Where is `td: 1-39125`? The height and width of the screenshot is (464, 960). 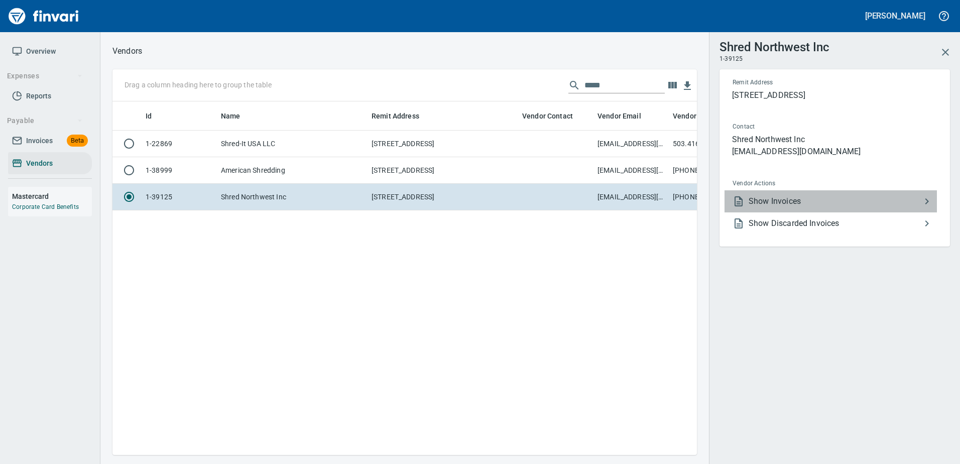 td: 1-39125 is located at coordinates (179, 197).